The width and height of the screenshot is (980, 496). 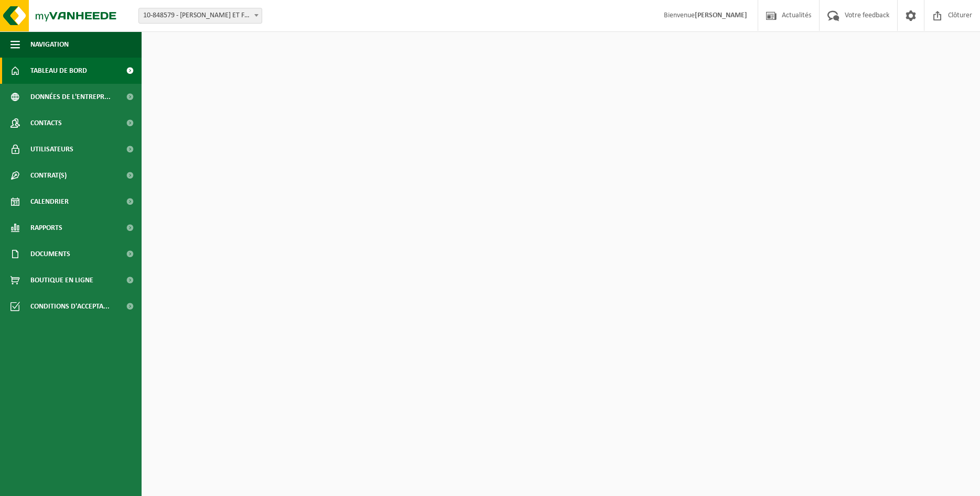 I want to click on span: Rapports, so click(x=46, y=228).